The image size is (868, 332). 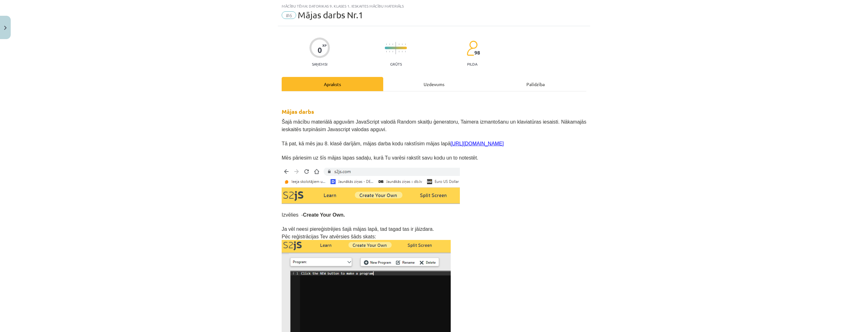 I want to click on span: Ja vēl neesi piereģistrējies šajā mājas lapā, tad tagad tas ir jāizdara., so click(x=358, y=229).